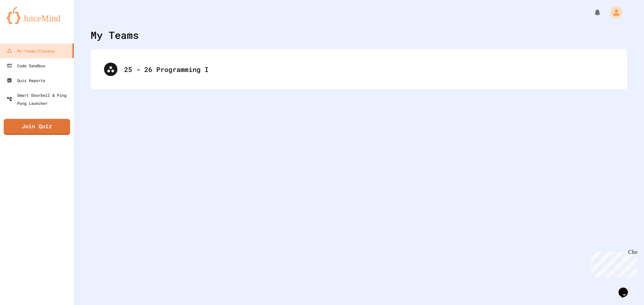 Image resolution: width=644 pixels, height=305 pixels. I want to click on div: Smart Doorbell & Ping Pong Launcher, so click(39, 99).